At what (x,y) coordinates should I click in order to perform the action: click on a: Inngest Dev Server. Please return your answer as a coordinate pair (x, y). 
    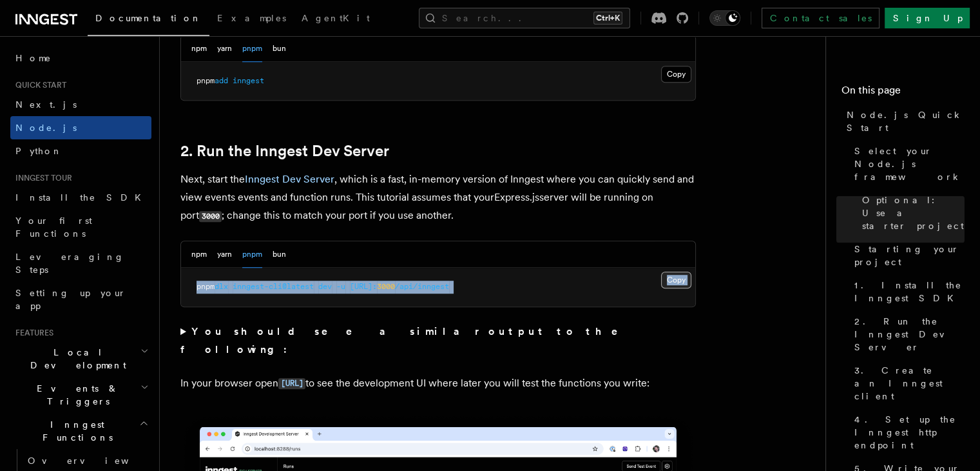
    Looking at the image, I should click on (290, 179).